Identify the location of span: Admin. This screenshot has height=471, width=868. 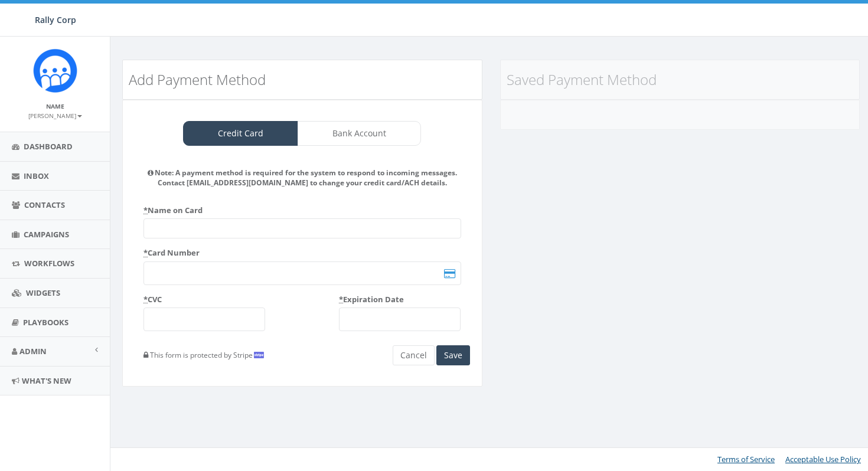
(33, 351).